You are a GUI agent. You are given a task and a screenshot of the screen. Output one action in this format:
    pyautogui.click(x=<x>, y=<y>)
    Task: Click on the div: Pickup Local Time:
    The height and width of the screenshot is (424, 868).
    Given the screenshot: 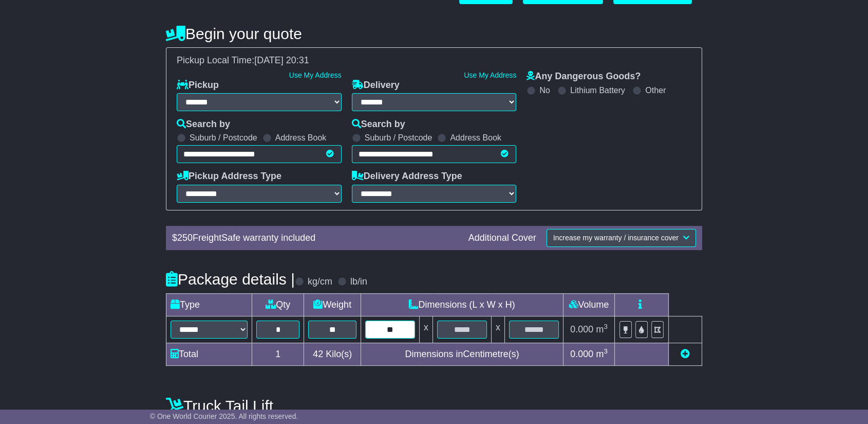 What is the action you would take?
    pyautogui.click(x=434, y=61)
    